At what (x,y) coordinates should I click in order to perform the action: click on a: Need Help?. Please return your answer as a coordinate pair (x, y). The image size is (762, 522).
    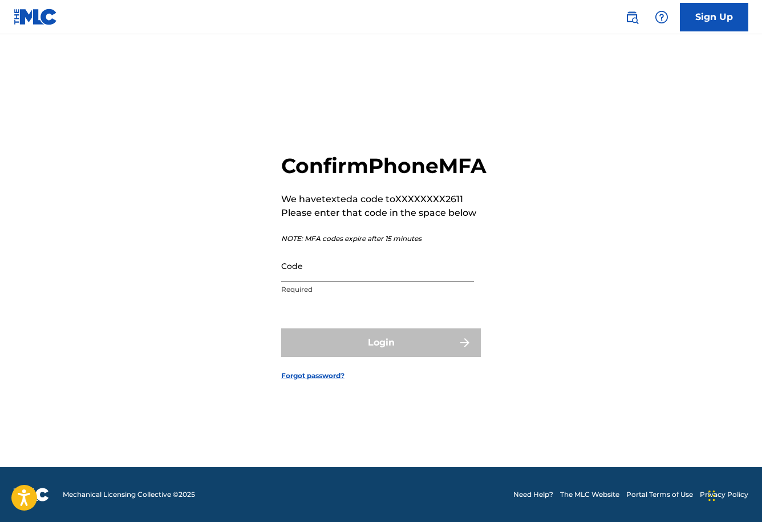
    Looking at the image, I should click on (533, 494).